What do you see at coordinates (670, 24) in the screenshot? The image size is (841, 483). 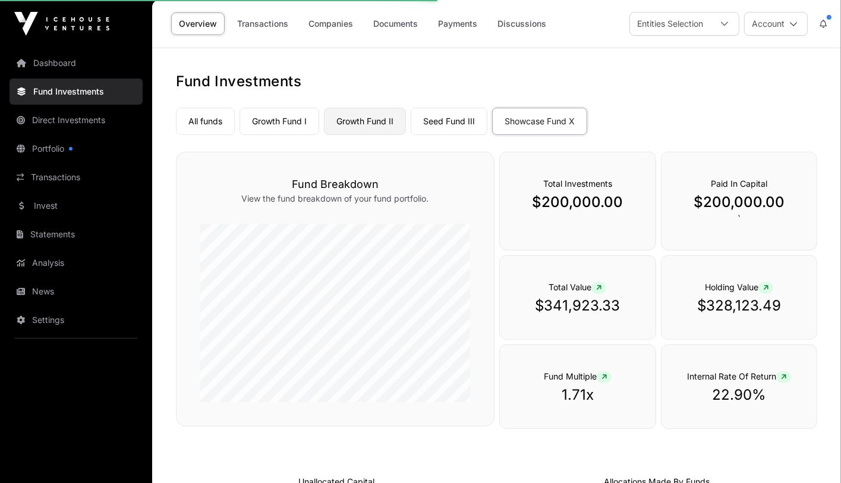 I see `div: Entities Selection` at bounding box center [670, 24].